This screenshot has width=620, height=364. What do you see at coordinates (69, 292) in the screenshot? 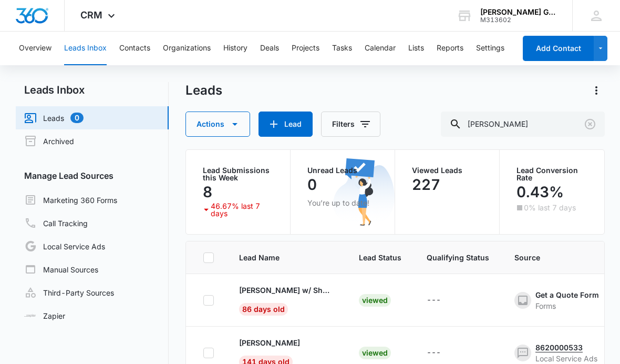
I see `a: Third-Party Sources` at bounding box center [69, 292].